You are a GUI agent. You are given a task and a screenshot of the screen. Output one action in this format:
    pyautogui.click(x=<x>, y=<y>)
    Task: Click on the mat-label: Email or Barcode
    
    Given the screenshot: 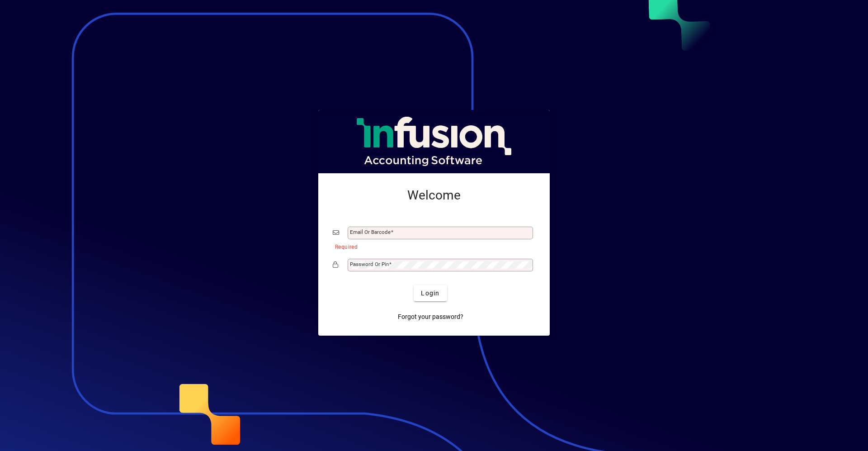 What is the action you would take?
    pyautogui.click(x=370, y=232)
    